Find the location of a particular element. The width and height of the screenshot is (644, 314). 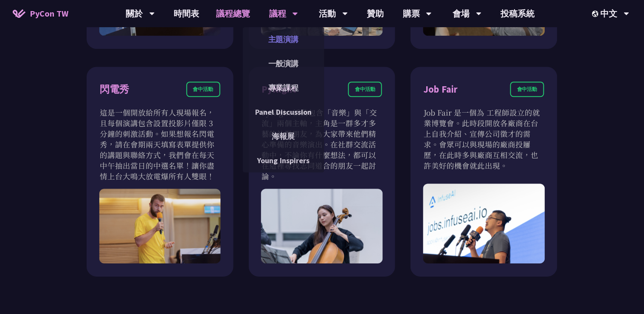

img: PyNight is located at coordinates (322, 225).